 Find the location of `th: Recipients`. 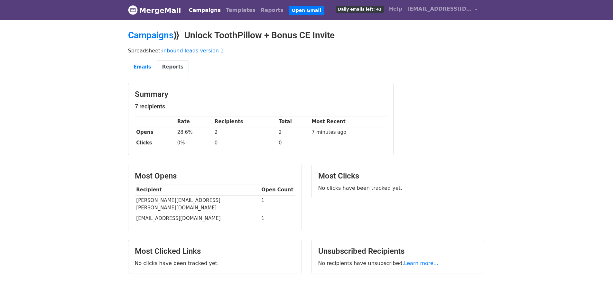

th: Recipients is located at coordinates (245, 122).